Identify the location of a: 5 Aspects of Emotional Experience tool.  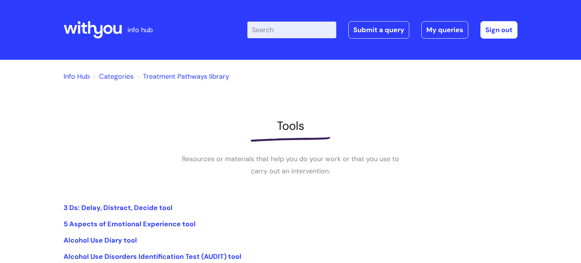
(129, 224).